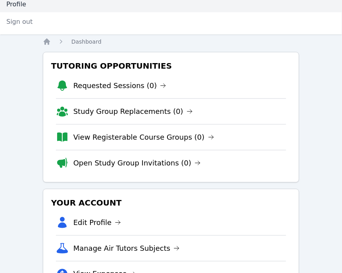 The width and height of the screenshot is (342, 273). I want to click on a: Manage Air Tutors Subjects, so click(127, 249).